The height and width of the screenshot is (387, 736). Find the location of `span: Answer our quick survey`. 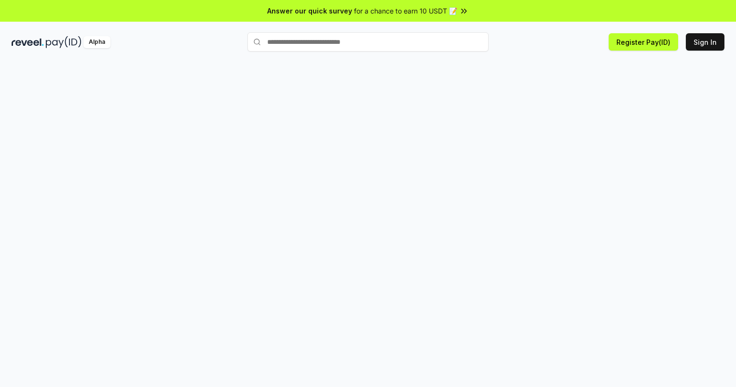

span: Answer our quick survey is located at coordinates (310, 11).